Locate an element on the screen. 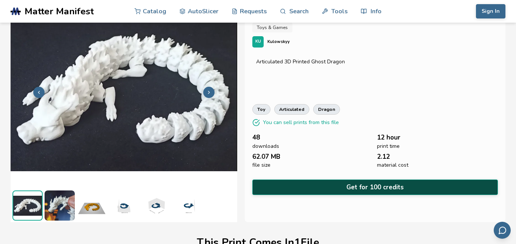  button: Get for 100 credits is located at coordinates (375, 187).